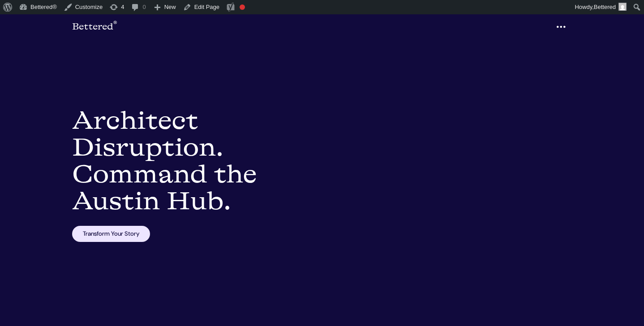  I want to click on span: Bettered, so click(605, 7).